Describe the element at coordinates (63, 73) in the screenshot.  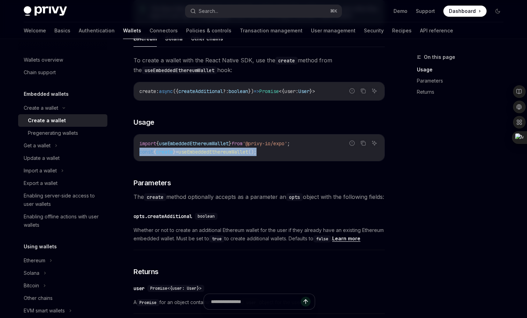
I see `a: Chain support` at that location.